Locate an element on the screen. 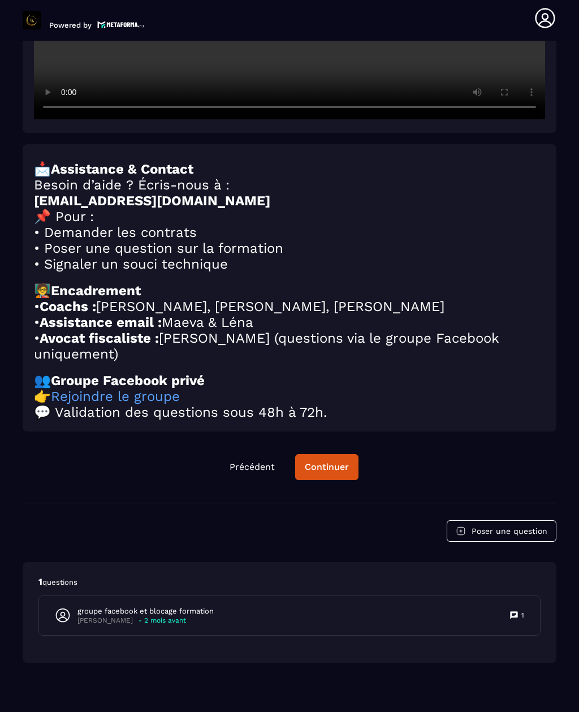 This screenshot has height=712, width=579. h2: 💬 Validation des questions sous 48h à 72h. is located at coordinates (289, 412).